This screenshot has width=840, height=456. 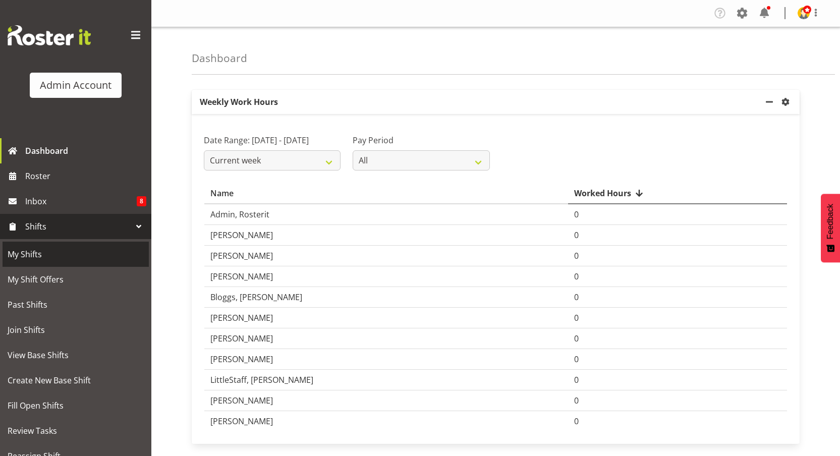 What do you see at coordinates (830, 221) in the screenshot?
I see `span: Feedback` at bounding box center [830, 221].